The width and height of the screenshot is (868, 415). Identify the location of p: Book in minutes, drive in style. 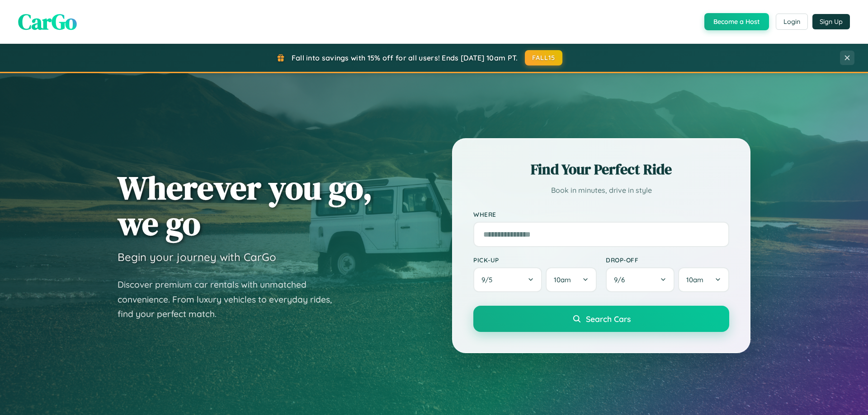
(601, 190).